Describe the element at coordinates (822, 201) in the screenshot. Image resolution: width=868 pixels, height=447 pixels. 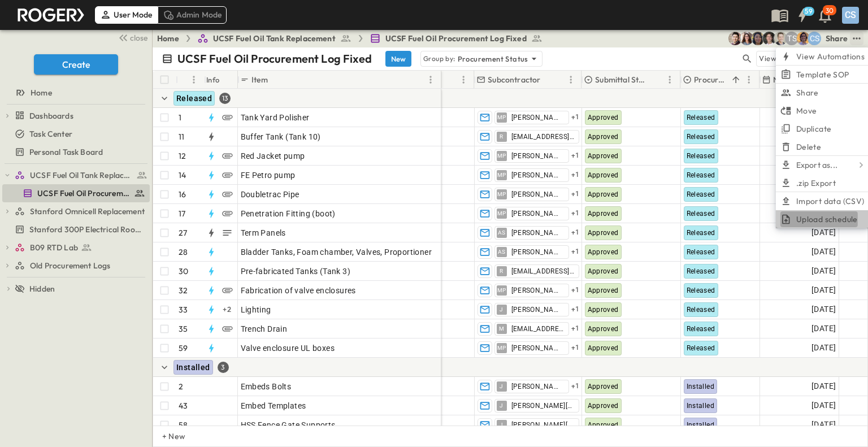
I see `label: Import data (CSV)` at that location.